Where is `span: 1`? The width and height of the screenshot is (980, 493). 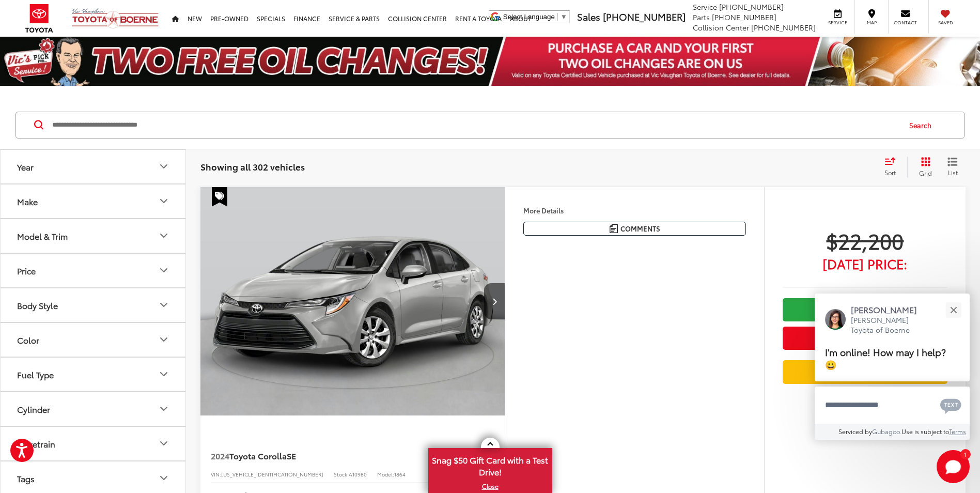
span: 1 is located at coordinates (965, 454).